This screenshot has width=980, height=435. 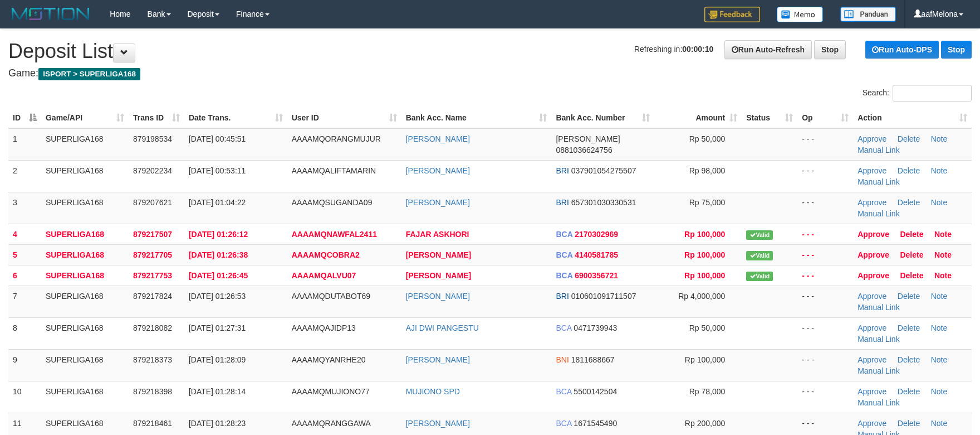 What do you see at coordinates (152, 255) in the screenshot?
I see `span: 879217705` at bounding box center [152, 255].